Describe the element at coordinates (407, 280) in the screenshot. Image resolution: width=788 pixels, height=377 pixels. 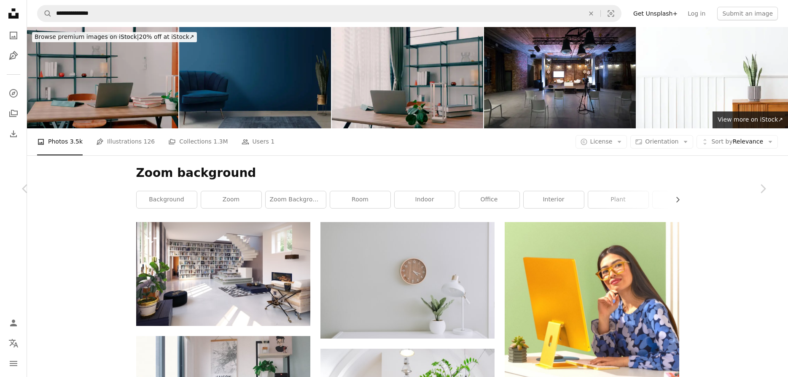
I see `img: white desk lamp beside green plant` at that location.